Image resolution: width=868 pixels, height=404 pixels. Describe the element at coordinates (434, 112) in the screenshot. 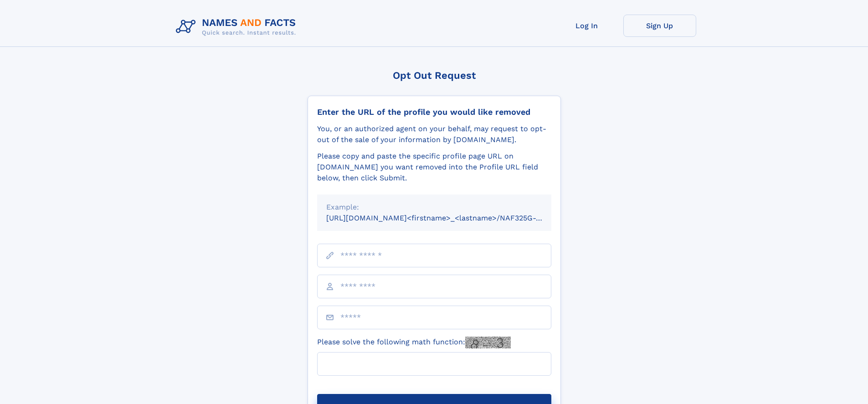

I see `div: Enter the URL of the profile you would like removed` at that location.